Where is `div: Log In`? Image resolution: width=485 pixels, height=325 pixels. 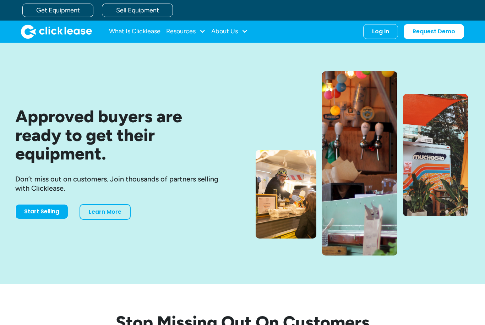 div: Log In is located at coordinates (380, 32).